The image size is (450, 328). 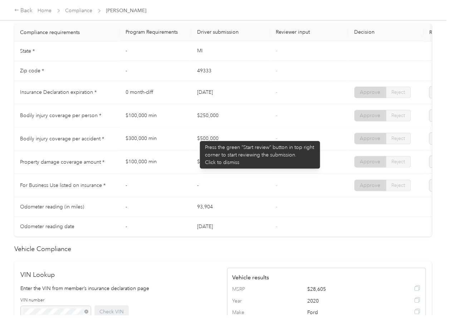 What do you see at coordinates (56, 300) in the screenshot?
I see `label: VIN number` at bounding box center [56, 300].